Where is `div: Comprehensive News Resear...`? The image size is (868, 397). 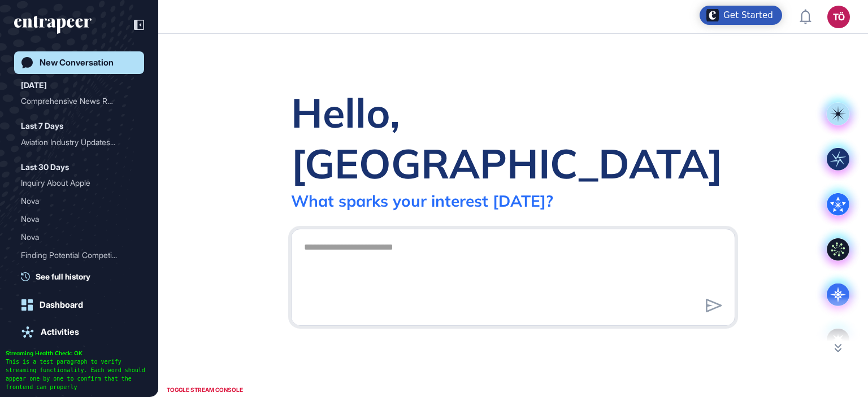
div: Comprehensive News Resear... is located at coordinates (74, 101).